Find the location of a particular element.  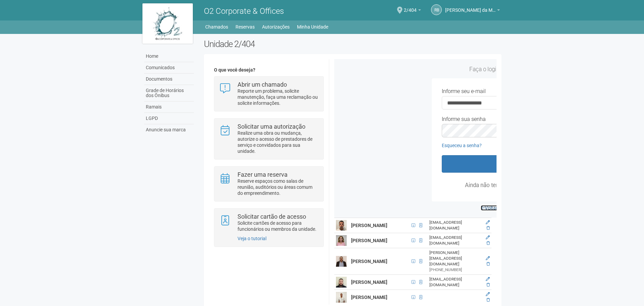

a: Autorizações is located at coordinates (276, 27).